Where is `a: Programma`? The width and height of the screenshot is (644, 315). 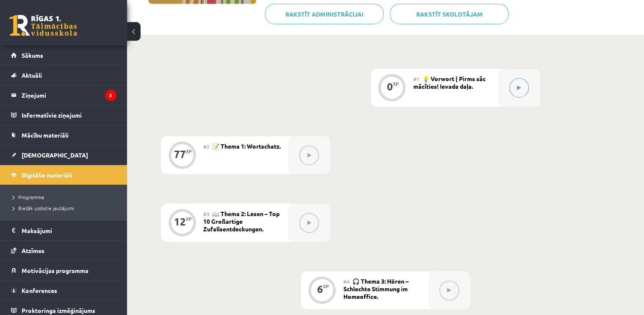
a: Programma is located at coordinates (66, 196).